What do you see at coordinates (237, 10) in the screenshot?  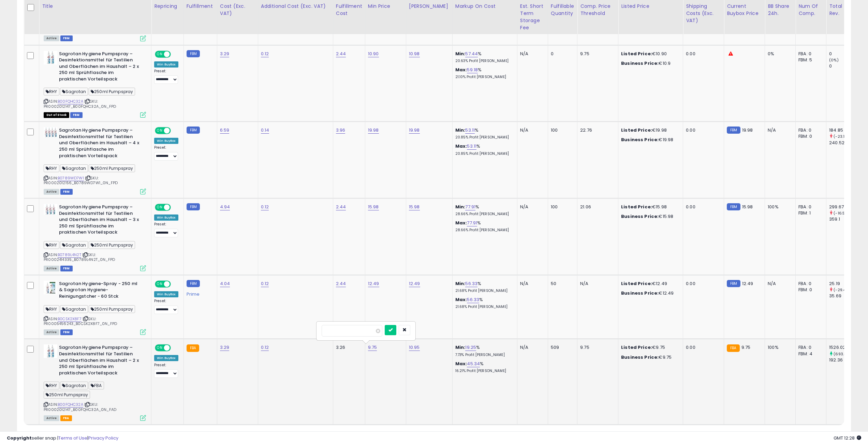 I see `div: Cost (Exc. VAT)` at bounding box center [237, 10].